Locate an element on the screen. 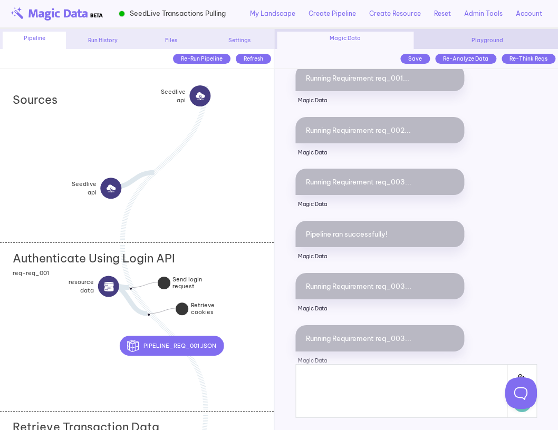  a: Reset is located at coordinates (443, 14).